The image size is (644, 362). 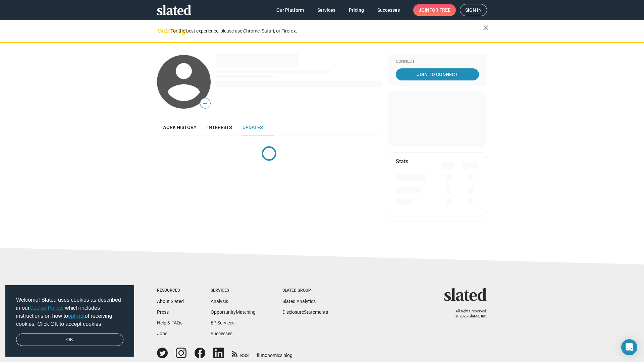 I want to click on a: Analysis, so click(x=219, y=302).